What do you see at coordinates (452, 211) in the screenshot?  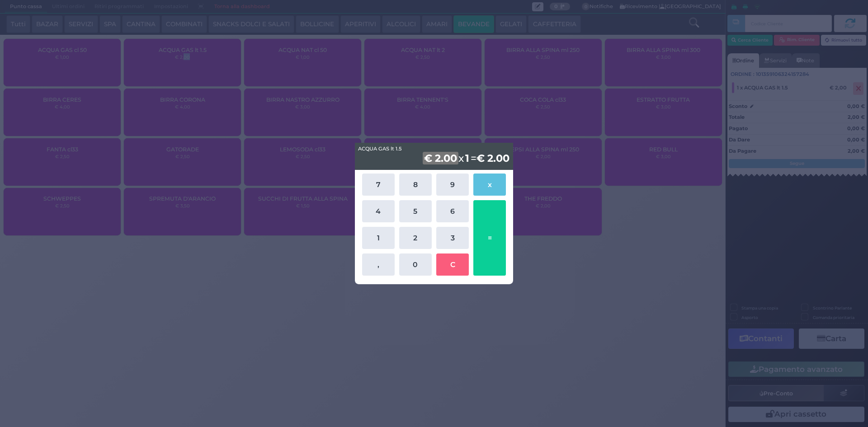 I see `button: 6` at bounding box center [452, 211].